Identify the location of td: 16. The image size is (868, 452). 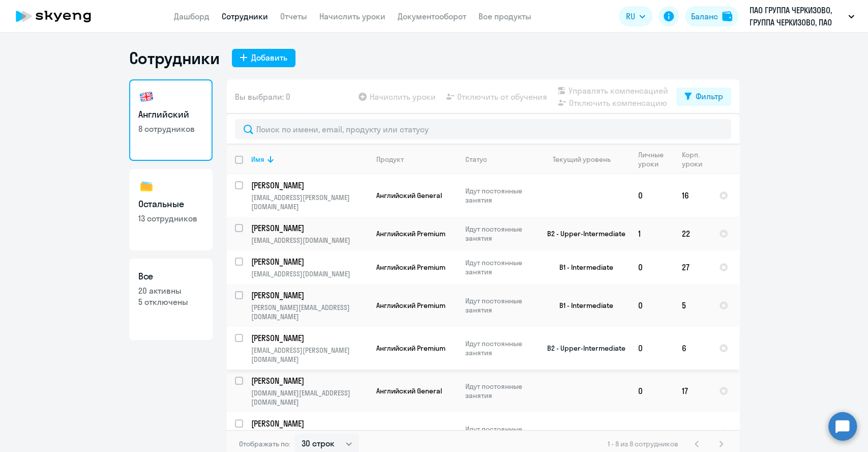
(692, 195).